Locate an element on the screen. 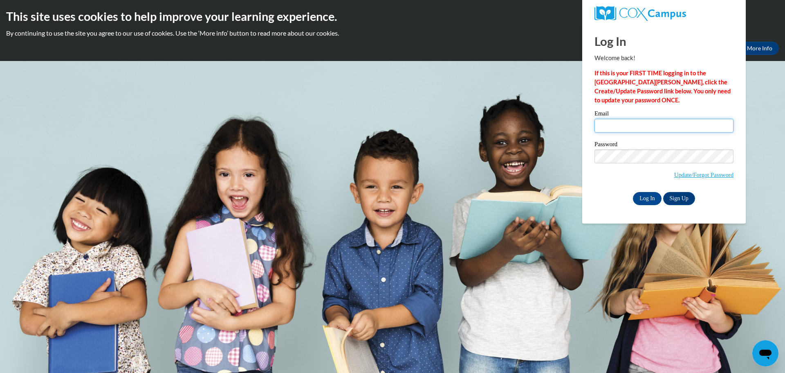  a: More Info is located at coordinates (760, 48).